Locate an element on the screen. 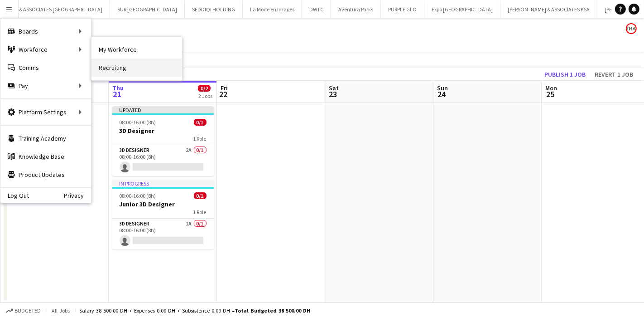  app-card-role: 3D Designer2A0/108:00-16:00 (8h) is located at coordinates (163, 161).